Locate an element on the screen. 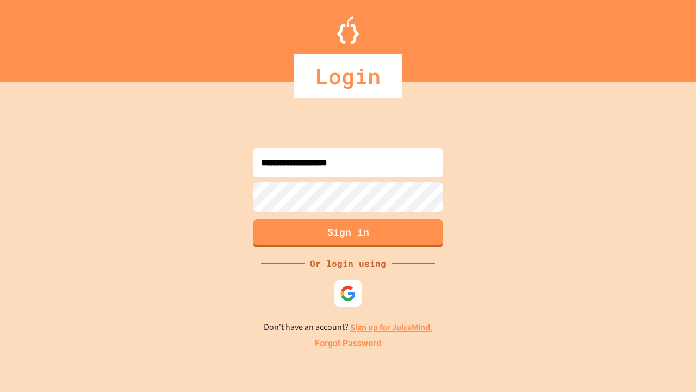 The width and height of the screenshot is (696, 392). img: google-icon.svg is located at coordinates (348, 293).